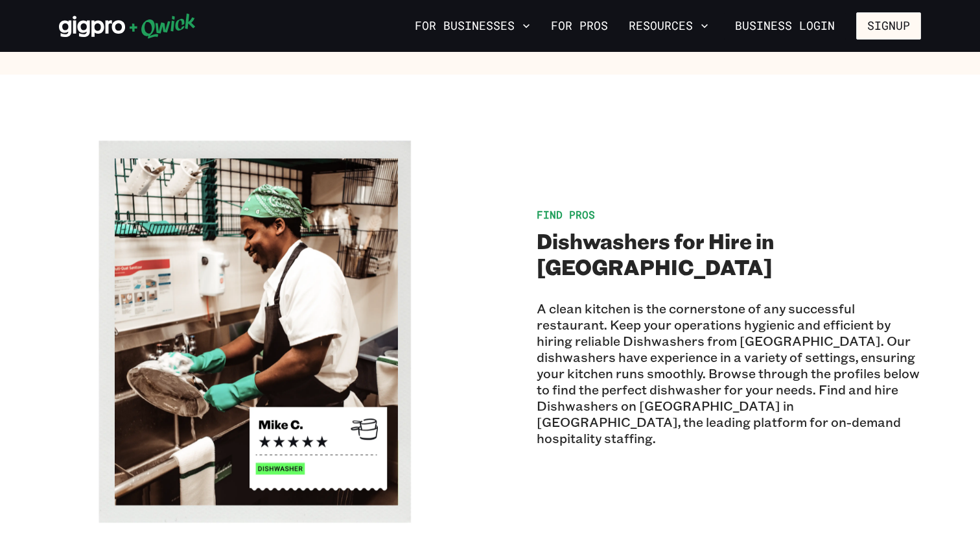 The height and width of the screenshot is (556, 980). Describe the element at coordinates (566, 214) in the screenshot. I see `span: Find Pros` at that location.